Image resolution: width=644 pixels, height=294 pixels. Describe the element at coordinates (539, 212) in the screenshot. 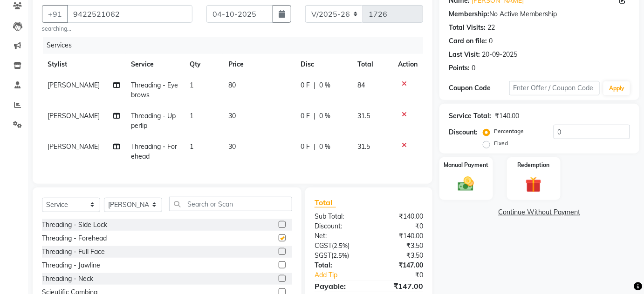

I see `a: Continue Without Payment` at that location.